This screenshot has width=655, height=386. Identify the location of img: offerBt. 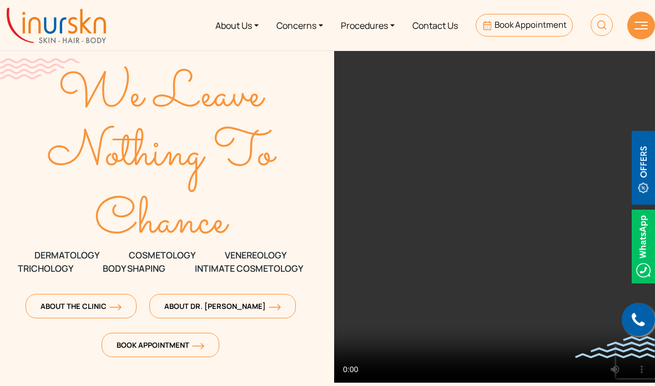
(643, 168).